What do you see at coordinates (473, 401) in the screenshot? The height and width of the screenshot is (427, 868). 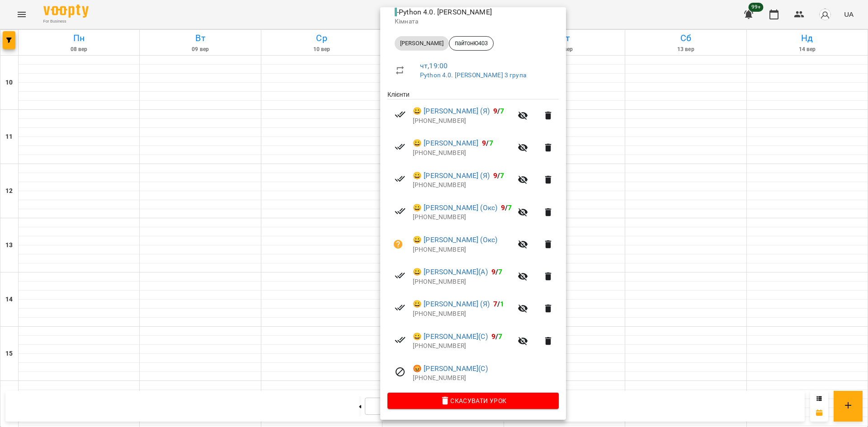 I see `button: Скасувати Урок` at bounding box center [473, 401].